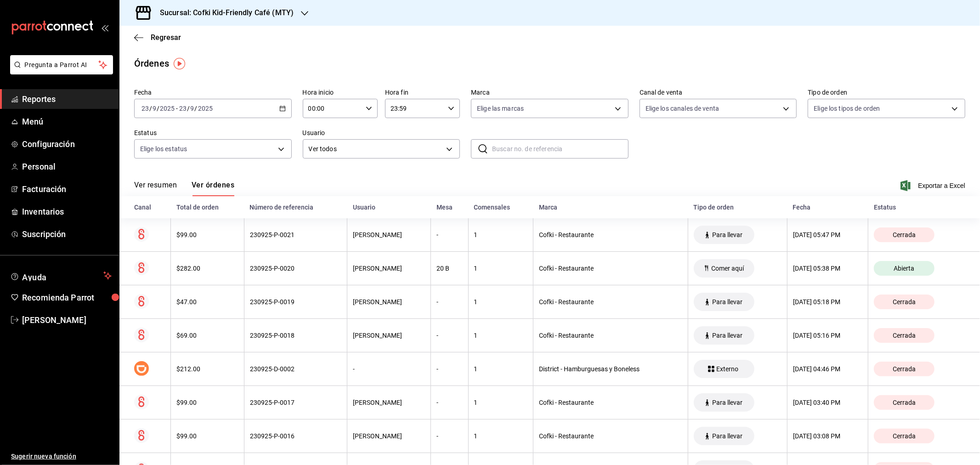 The image size is (980, 465). Describe the element at coordinates (185, 188) in the screenshot. I see `div: navigation tabs` at that location.